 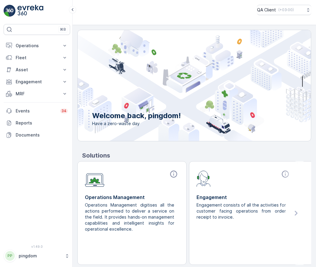 What do you see at coordinates (36, 111) in the screenshot?
I see `p: Events` at bounding box center [36, 111].